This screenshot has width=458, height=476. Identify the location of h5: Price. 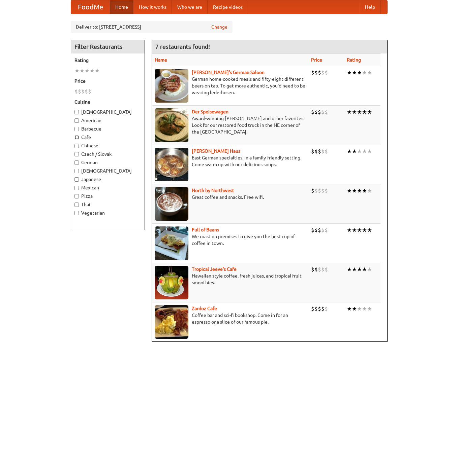
(107, 81).